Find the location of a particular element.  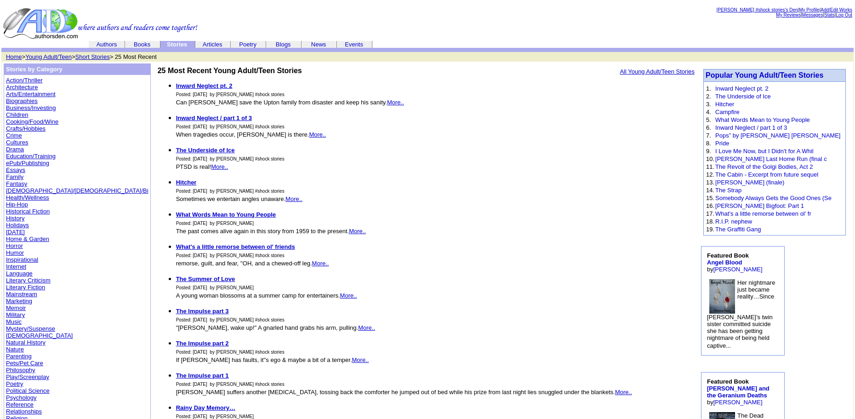

font: 10. is located at coordinates (710, 159).